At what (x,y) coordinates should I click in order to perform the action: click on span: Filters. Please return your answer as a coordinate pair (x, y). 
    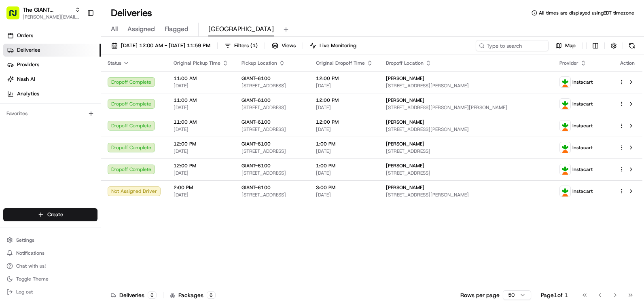
    Looking at the image, I should click on (246, 46).